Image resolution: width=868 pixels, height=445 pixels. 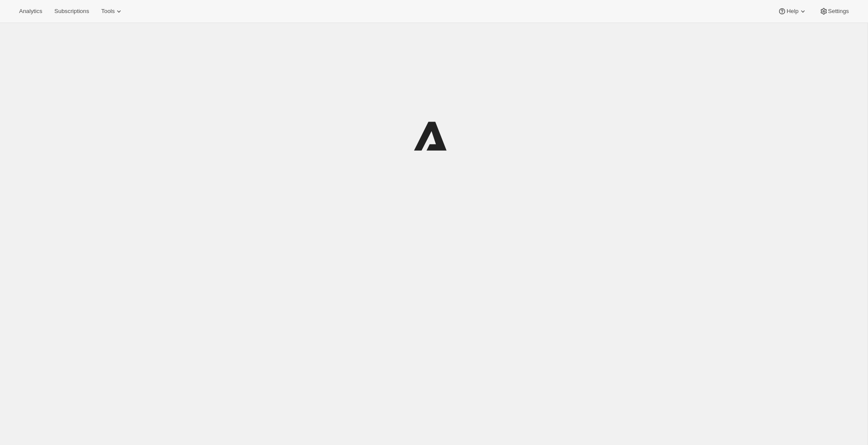 What do you see at coordinates (31, 11) in the screenshot?
I see `button: Analytics` at bounding box center [31, 11].